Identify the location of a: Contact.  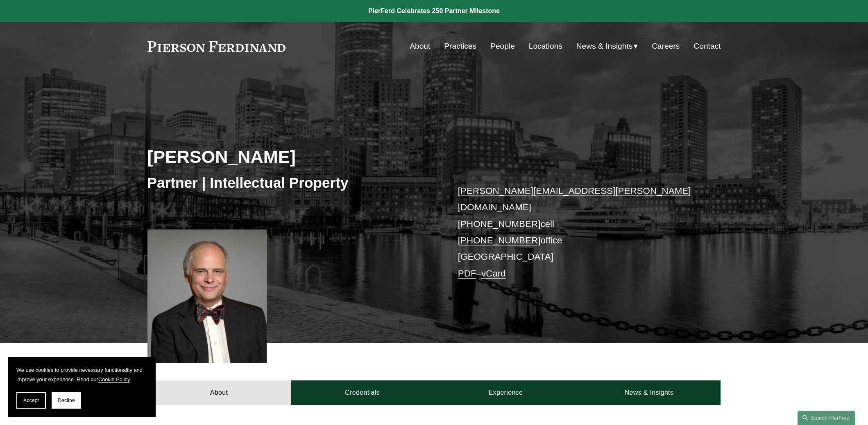
(707, 46).